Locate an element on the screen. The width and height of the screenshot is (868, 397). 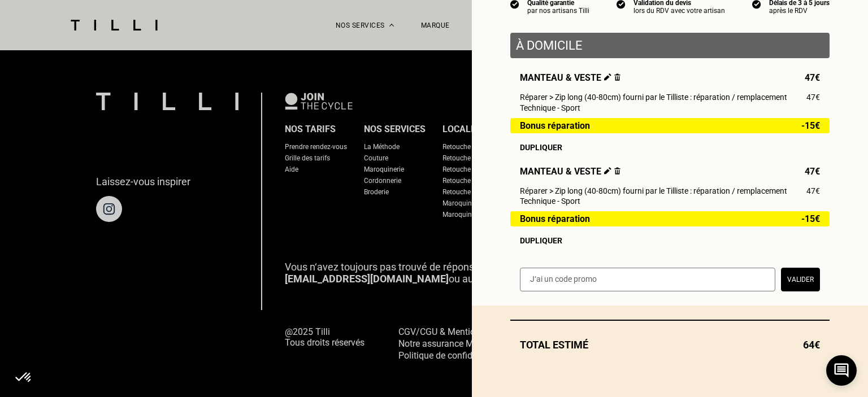
div: après le RDV is located at coordinates (799, 11).